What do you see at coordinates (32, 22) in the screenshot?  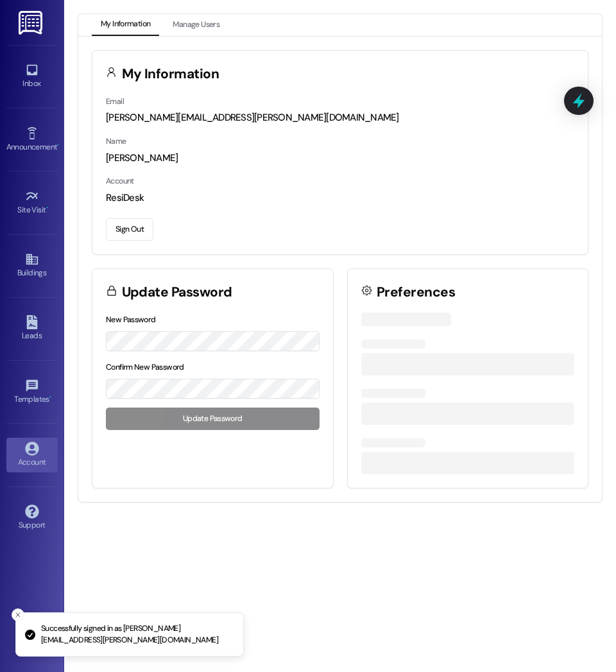 I see `img: ResiDesk Logo` at bounding box center [32, 22].